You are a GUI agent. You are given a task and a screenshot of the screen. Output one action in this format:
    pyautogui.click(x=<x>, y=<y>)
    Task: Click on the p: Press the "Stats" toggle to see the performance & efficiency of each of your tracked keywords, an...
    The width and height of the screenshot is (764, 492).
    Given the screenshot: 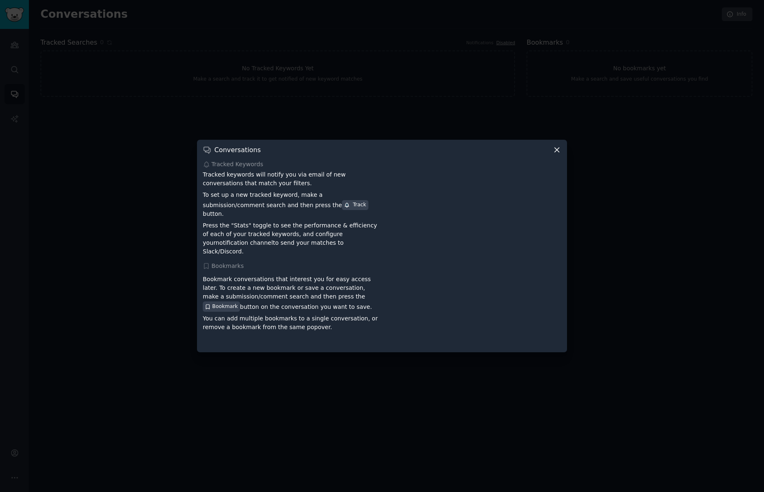 What is the action you would take?
    pyautogui.click(x=291, y=238)
    